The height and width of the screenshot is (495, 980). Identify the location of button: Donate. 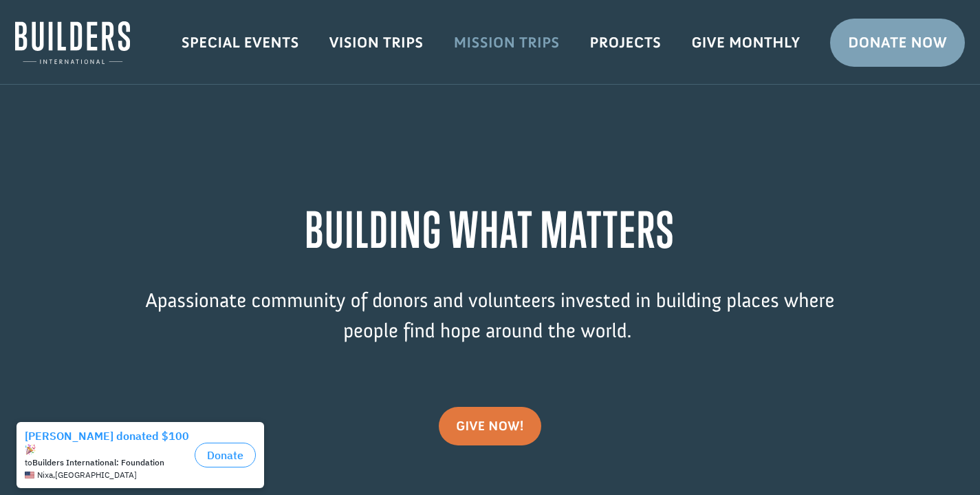
(225, 40).